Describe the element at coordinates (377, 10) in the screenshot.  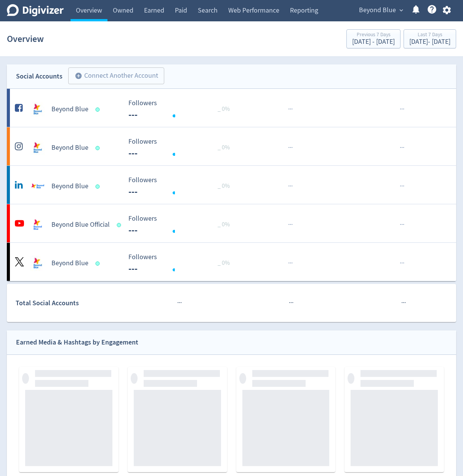
I see `span: Beyond Blue` at that location.